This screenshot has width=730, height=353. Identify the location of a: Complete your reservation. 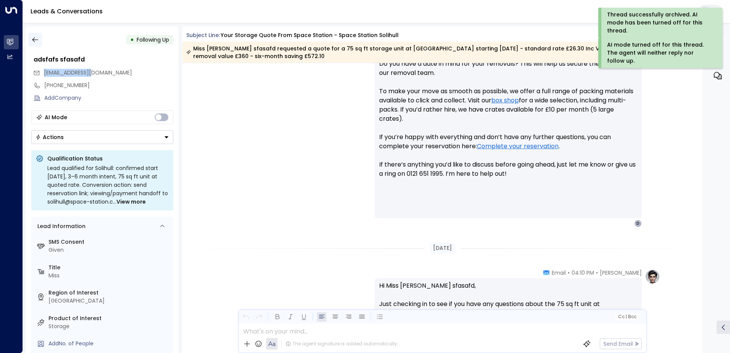
(518, 146).